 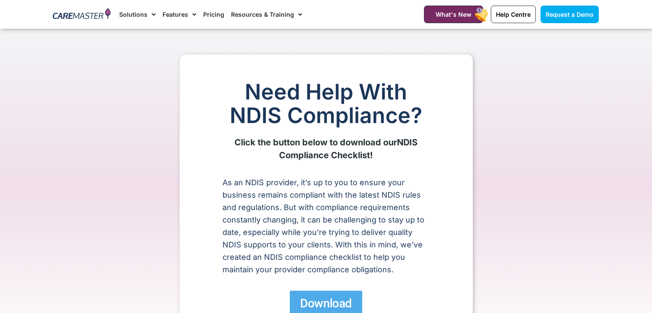 I want to click on span: Request a Demo, so click(x=570, y=14).